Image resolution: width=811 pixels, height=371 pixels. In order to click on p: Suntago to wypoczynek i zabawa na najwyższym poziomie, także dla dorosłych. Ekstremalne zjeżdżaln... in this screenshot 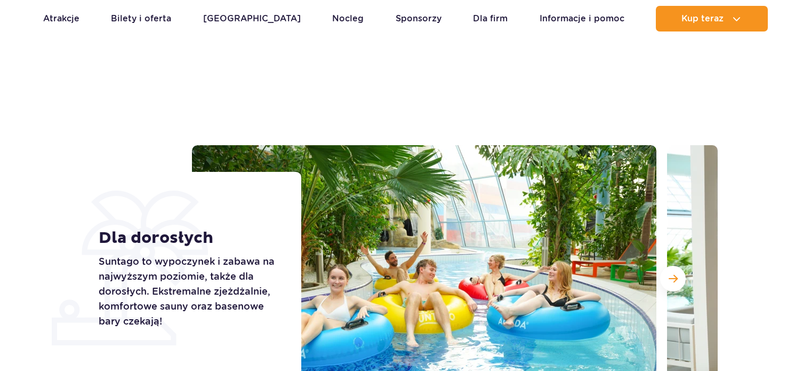, I will do `click(188, 291)`.